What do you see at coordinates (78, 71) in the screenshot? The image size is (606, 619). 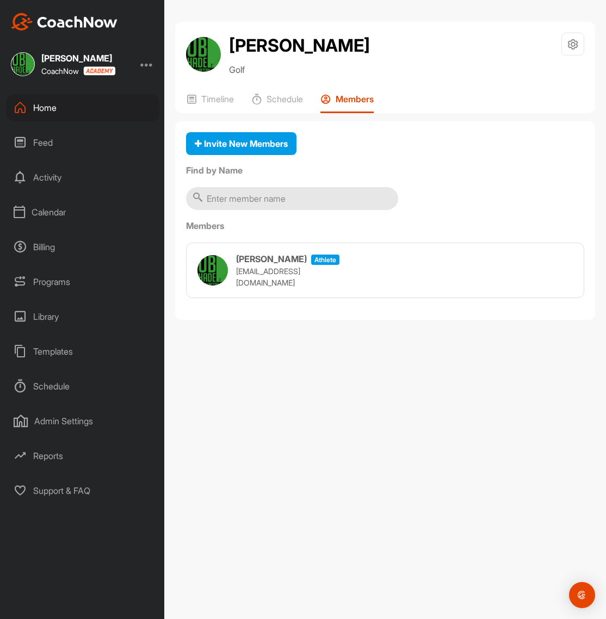 I see `div: CoachNow` at bounding box center [78, 71].